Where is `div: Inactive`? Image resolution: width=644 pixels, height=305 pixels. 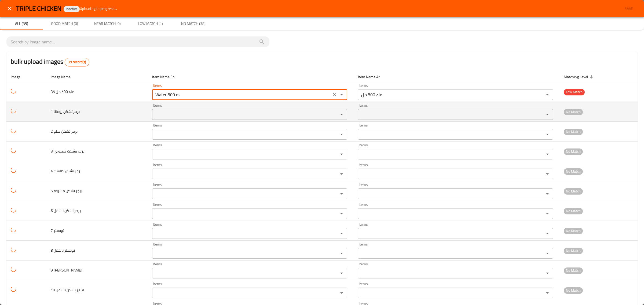 div: Inactive is located at coordinates (72, 9).